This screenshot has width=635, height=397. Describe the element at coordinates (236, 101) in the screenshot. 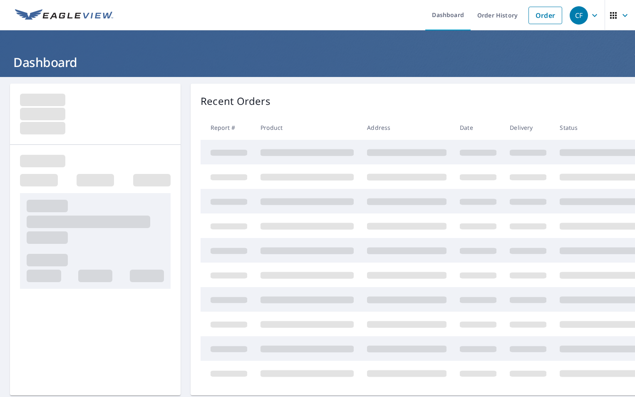

I see `p: Recent Orders` at that location.